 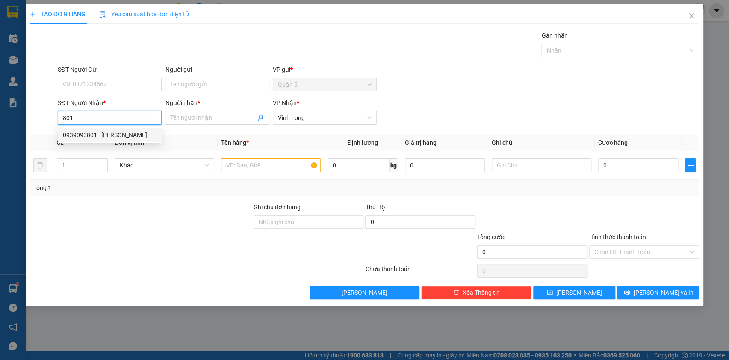 What do you see at coordinates (144, 14) in the screenshot?
I see `span: Yêu cầu xuất hóa đơn điện tử` at bounding box center [144, 14].